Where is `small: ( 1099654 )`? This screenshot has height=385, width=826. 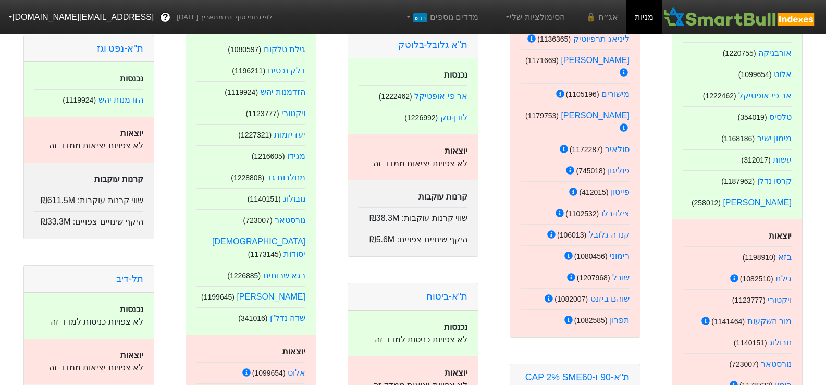
small: ( 1099654 ) is located at coordinates (269, 373).